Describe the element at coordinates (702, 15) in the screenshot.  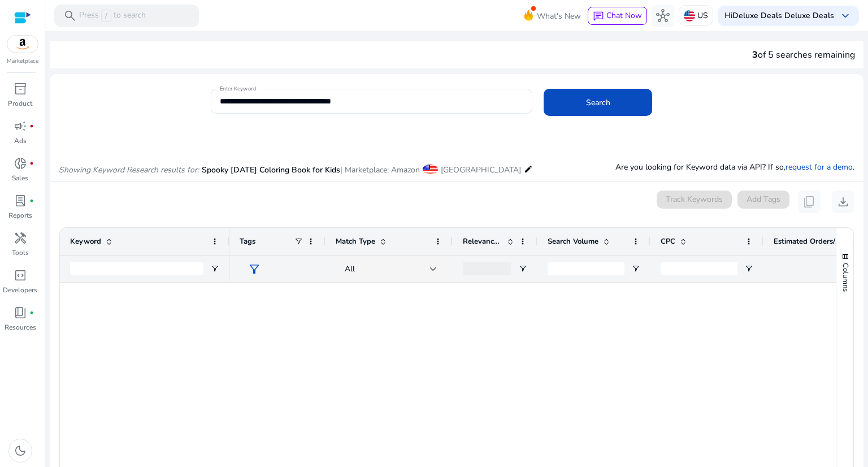
I see `p: US` at that location.